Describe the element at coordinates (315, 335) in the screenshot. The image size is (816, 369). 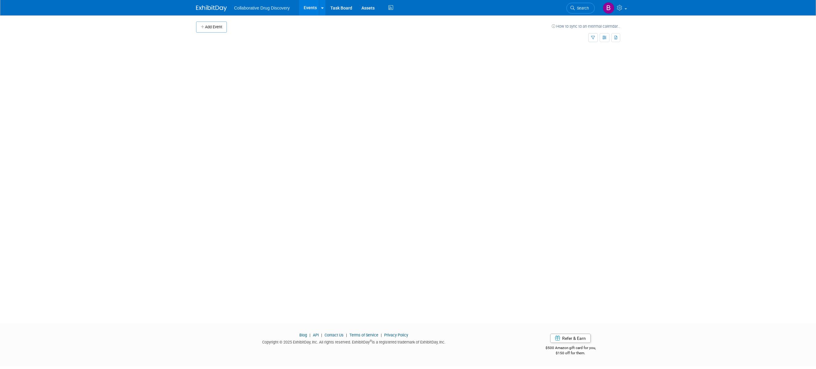
I see `a: API` at that location.